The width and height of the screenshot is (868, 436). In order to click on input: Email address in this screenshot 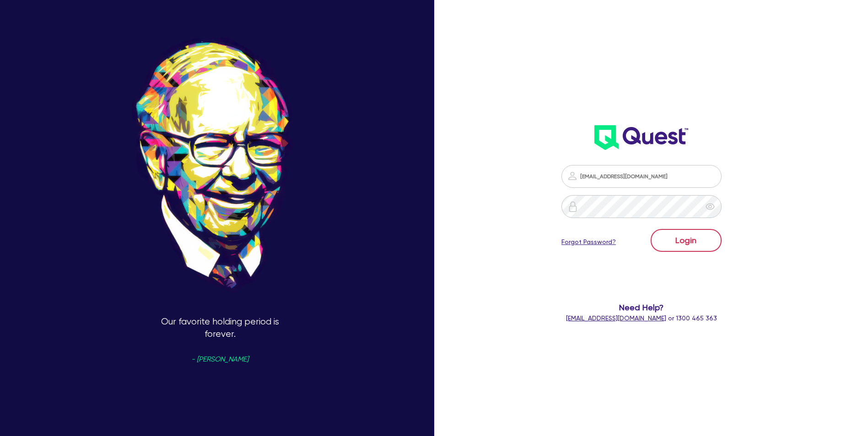, I will do `click(642, 177)`.